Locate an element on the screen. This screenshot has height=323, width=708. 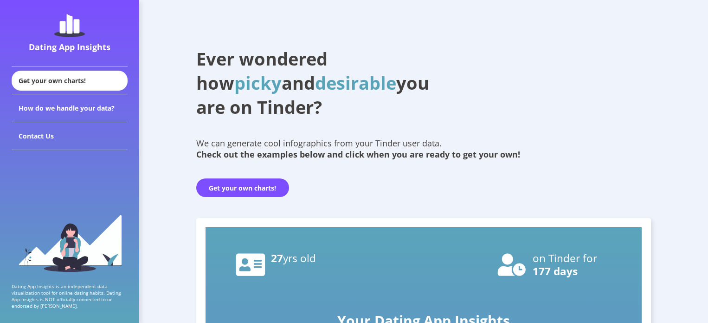
text: on Tinder for is located at coordinates (565, 258).